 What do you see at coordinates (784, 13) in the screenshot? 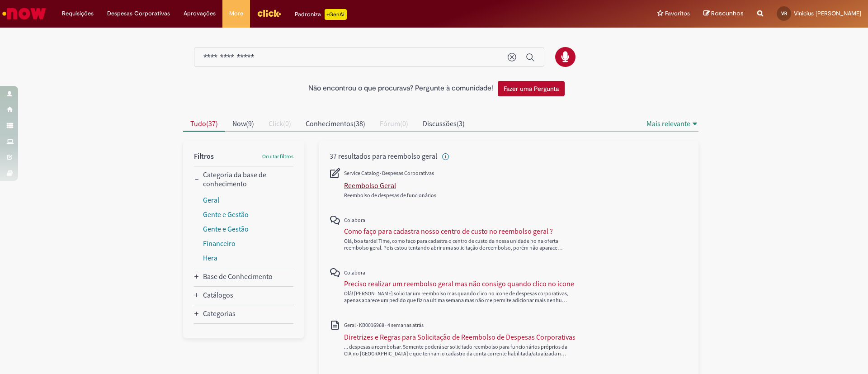
I see `span: VR` at bounding box center [784, 13].